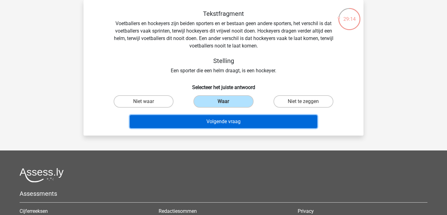 The image size is (447, 215). I want to click on div: 29:14, so click(349, 15).